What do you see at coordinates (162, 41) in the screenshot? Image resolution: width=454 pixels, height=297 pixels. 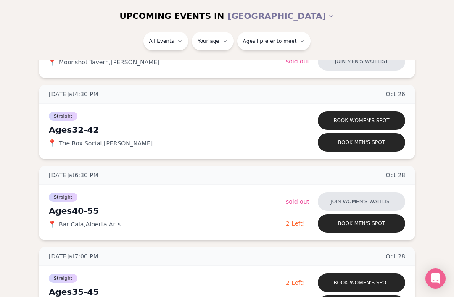 I see `span: All Events` at bounding box center [162, 41].